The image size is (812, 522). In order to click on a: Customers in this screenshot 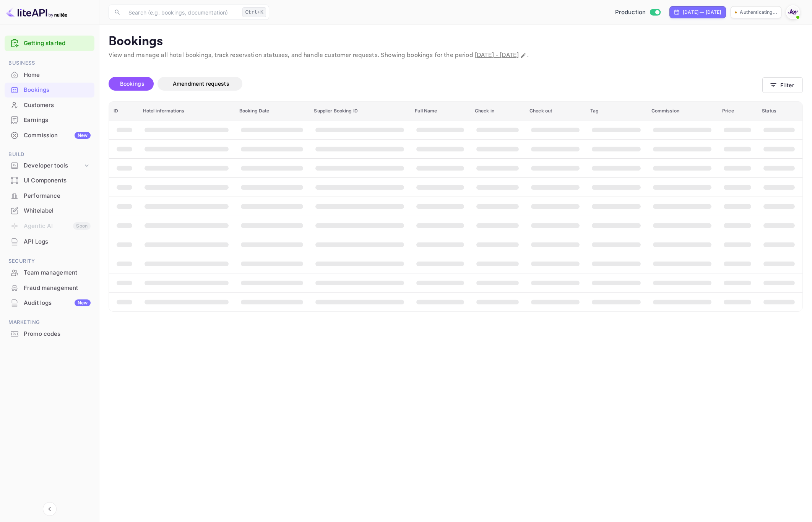, I will do `click(49, 105)`.